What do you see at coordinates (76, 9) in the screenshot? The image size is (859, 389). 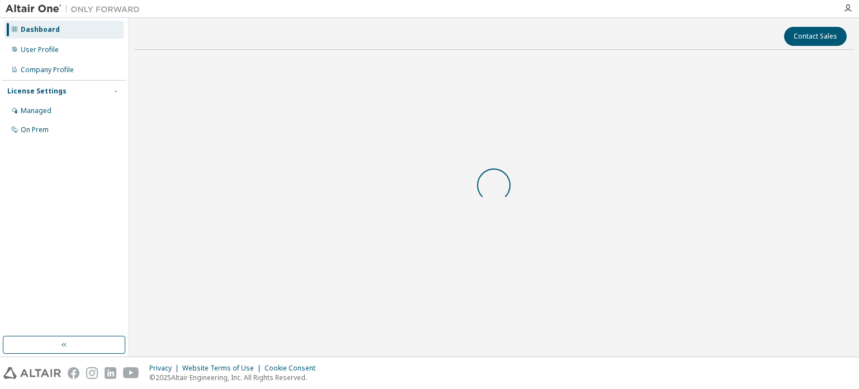 I see `img: Altair One` at bounding box center [76, 9].